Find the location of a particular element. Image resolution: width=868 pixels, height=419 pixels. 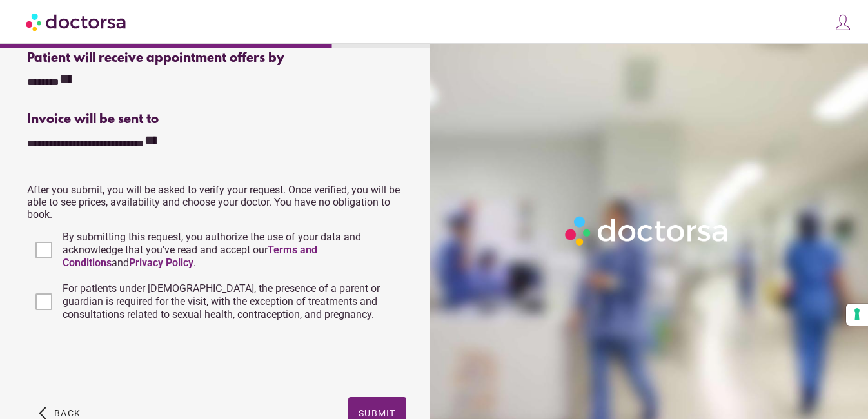

p: After you submit, you will be asked to verify your request. Once verified, you will be able to se... is located at coordinates (216, 202).